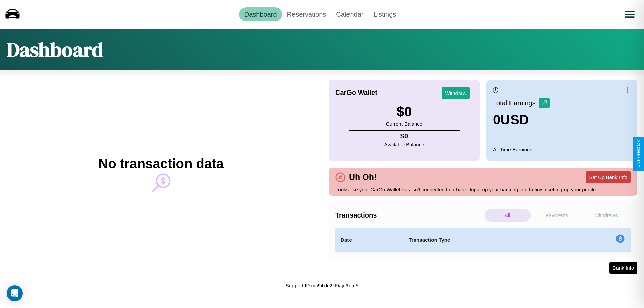 This screenshot has height=308, width=644. What do you see at coordinates (356, 92) in the screenshot?
I see `h4: CarGo Wallet` at bounding box center [356, 92].